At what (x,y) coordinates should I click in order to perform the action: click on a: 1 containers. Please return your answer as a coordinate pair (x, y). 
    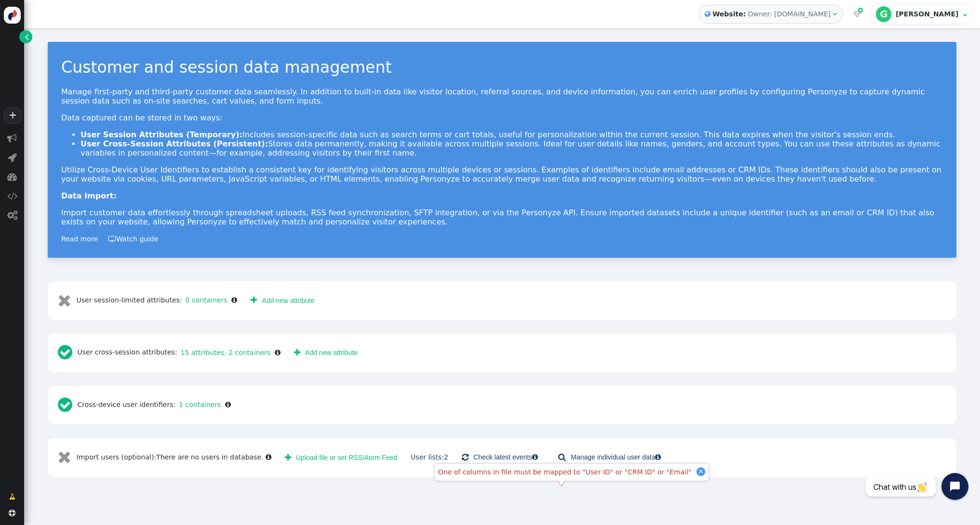
    Looking at the image, I should click on (198, 404).